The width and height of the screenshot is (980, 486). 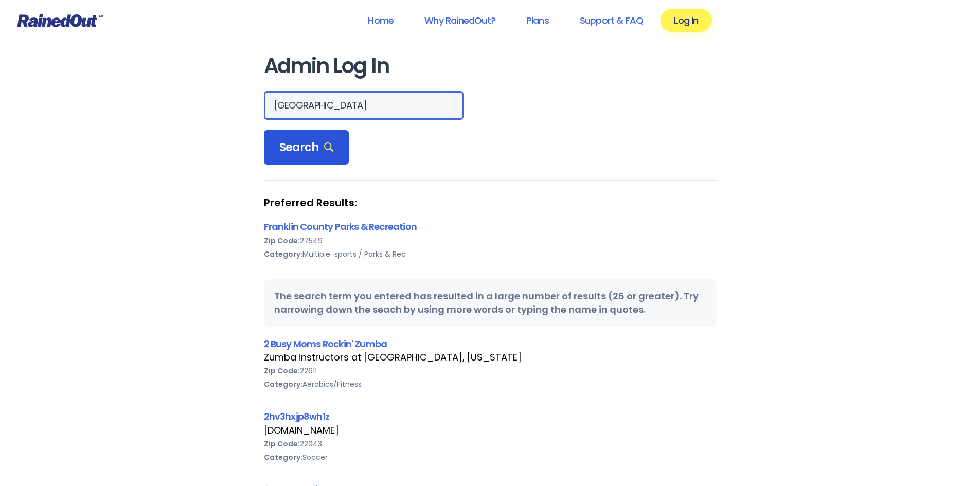 What do you see at coordinates (490, 254) in the screenshot?
I see `div: Multiple-sports / Parks & Rec` at bounding box center [490, 254].